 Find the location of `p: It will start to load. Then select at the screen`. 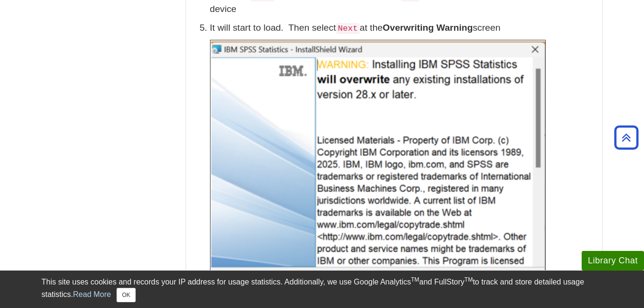

p: It will start to load. Then select at the screen is located at coordinates (404, 28).